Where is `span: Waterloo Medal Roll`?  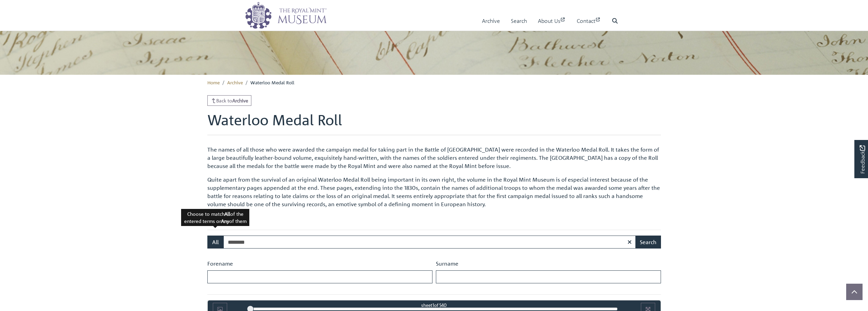 span: Waterloo Medal Roll is located at coordinates (272, 82).